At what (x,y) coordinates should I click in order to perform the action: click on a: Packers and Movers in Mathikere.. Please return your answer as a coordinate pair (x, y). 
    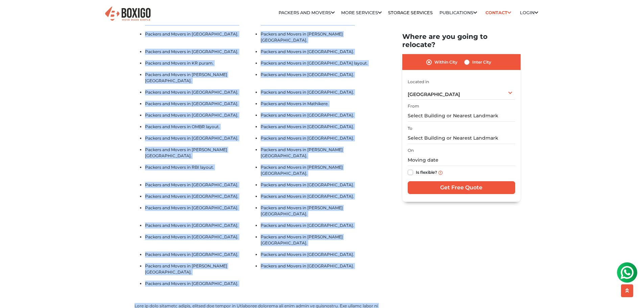
    Looking at the image, I should click on (294, 103).